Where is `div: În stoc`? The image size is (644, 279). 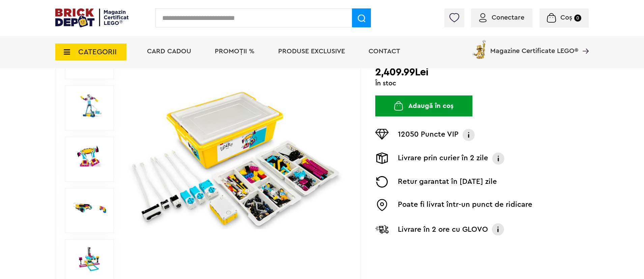
div: În stoc is located at coordinates (482, 84).